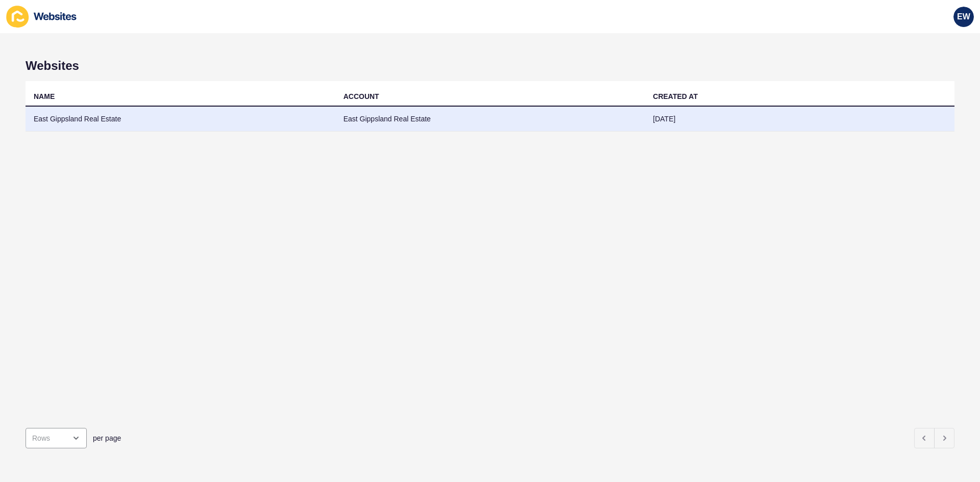 Image resolution: width=980 pixels, height=482 pixels. Describe the element at coordinates (964, 17) in the screenshot. I see `span: EW` at that location.